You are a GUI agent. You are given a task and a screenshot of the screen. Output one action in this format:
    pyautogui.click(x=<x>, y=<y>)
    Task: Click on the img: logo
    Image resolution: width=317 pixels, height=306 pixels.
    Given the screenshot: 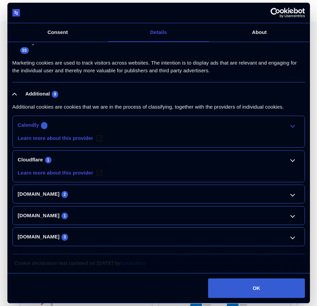 What is the action you would take?
    pyautogui.click(x=16, y=13)
    